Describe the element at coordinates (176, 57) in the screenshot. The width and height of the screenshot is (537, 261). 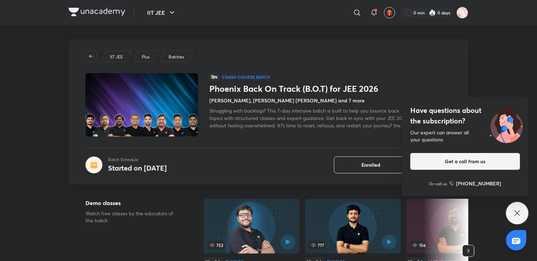
I see `p: Batches` at that location.